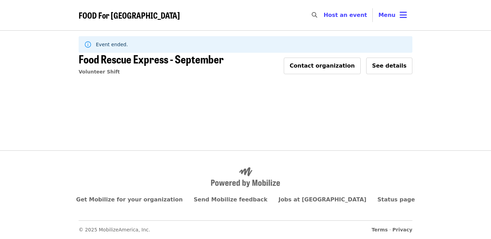 This screenshot has width=491, height=239. What do you see at coordinates (389, 66) in the screenshot?
I see `button: See details` at bounding box center [389, 66].